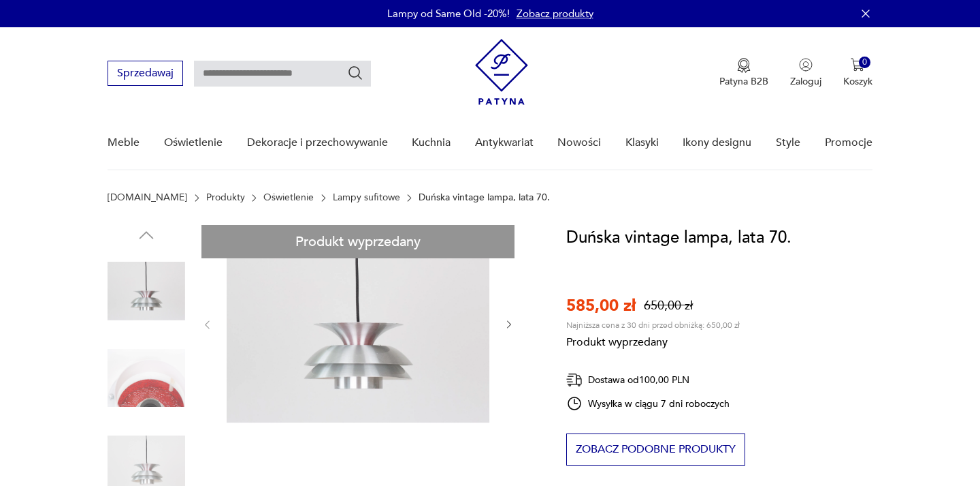  What do you see at coordinates (648, 404) in the screenshot?
I see `div: Wysyłka w ciągu 7 dni roboczych` at bounding box center [648, 404].